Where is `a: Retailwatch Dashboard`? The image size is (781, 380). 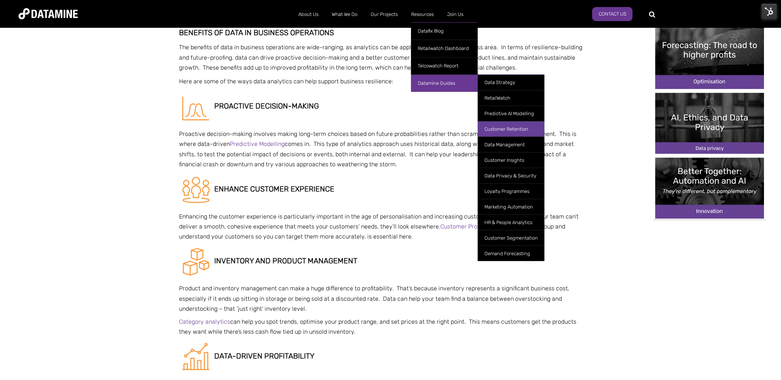 a: Retailwatch Dashboard is located at coordinates (445, 48).